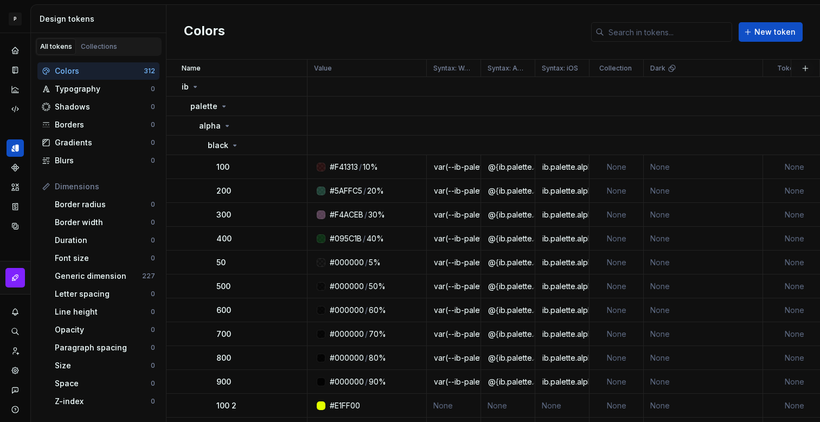 Image resolution: width=820 pixels, height=422 pixels. I want to click on a: Analytics, so click(15, 90).